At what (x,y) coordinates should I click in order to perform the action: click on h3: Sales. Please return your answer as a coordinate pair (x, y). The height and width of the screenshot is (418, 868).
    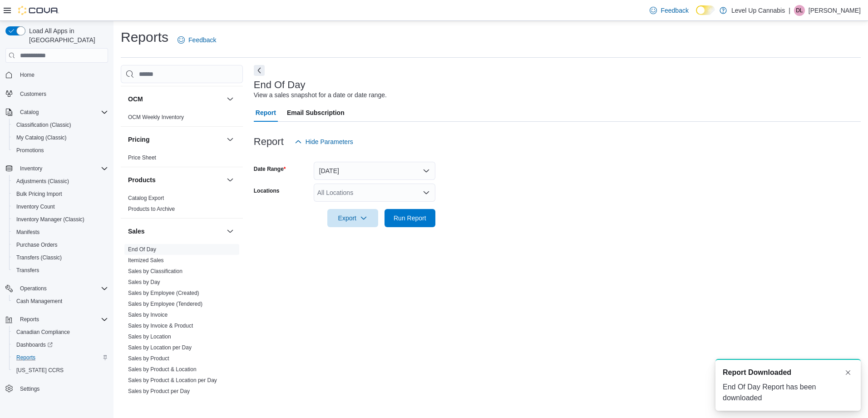
    Looking at the image, I should click on (136, 231).